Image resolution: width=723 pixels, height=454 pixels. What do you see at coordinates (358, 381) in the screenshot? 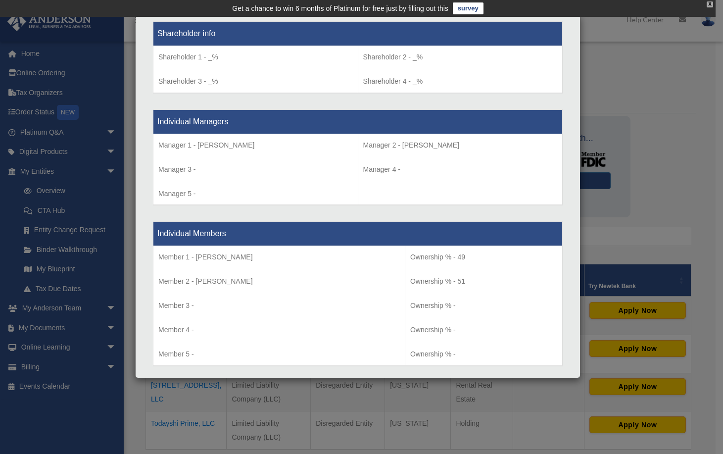
I see `div: LLCs Cell Information` at bounding box center [358, 381].